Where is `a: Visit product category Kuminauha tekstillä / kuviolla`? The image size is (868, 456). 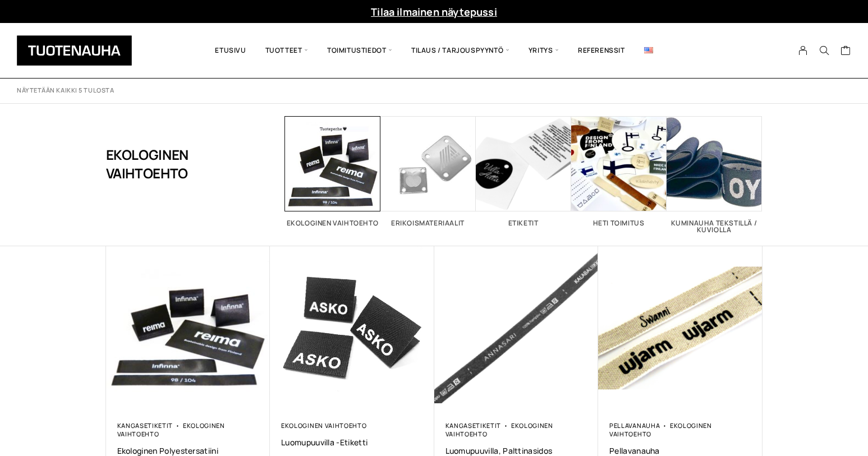
a: Visit product category Kuminauha tekstillä / kuviolla is located at coordinates (715, 174).